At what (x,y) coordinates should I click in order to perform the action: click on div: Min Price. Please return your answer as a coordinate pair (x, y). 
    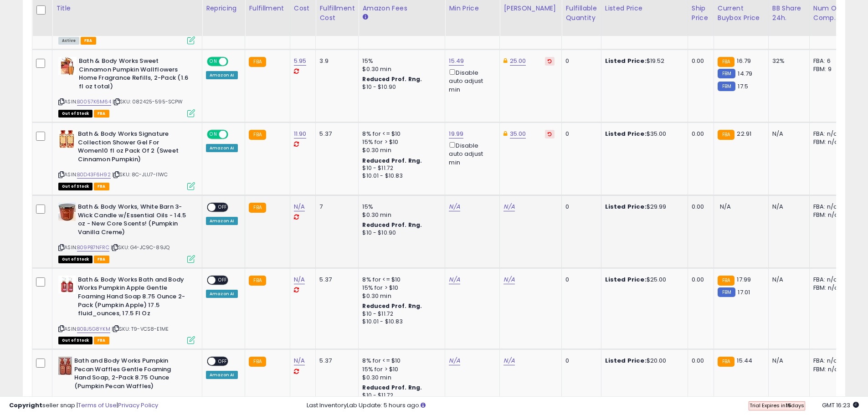
    Looking at the image, I should click on (472, 8).